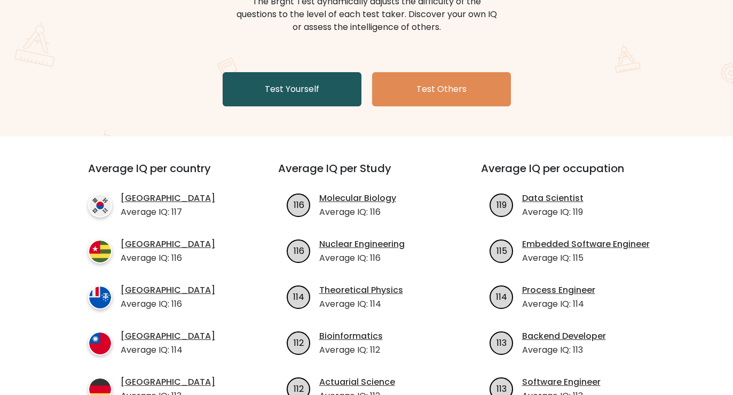 This screenshot has height=395, width=733. What do you see at coordinates (586, 244) in the screenshot?
I see `a: Embedded Software Engineer` at bounding box center [586, 244].